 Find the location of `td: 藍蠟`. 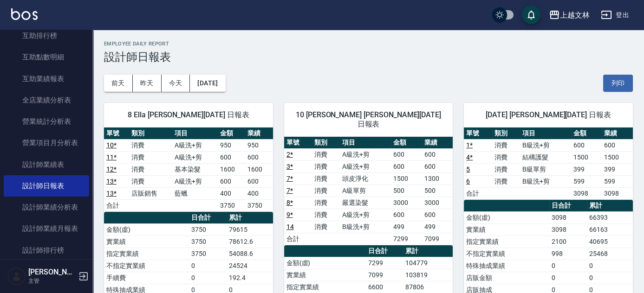

td: 藍蠟 is located at coordinates (195, 193).